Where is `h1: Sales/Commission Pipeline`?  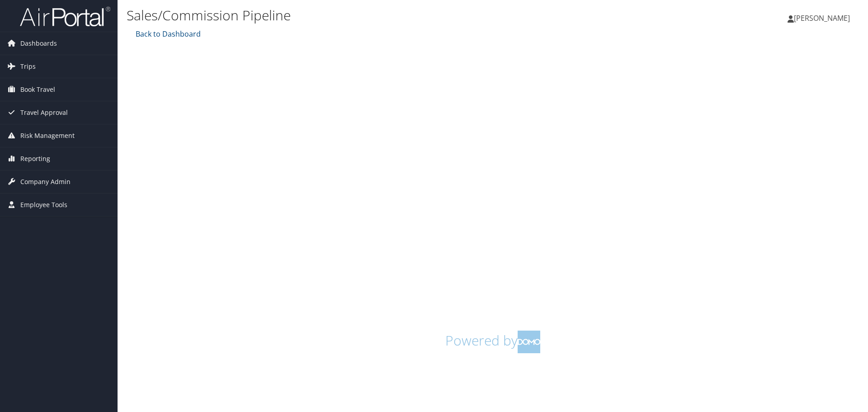
h1: Sales/Commission Pipeline is located at coordinates (370, 15).